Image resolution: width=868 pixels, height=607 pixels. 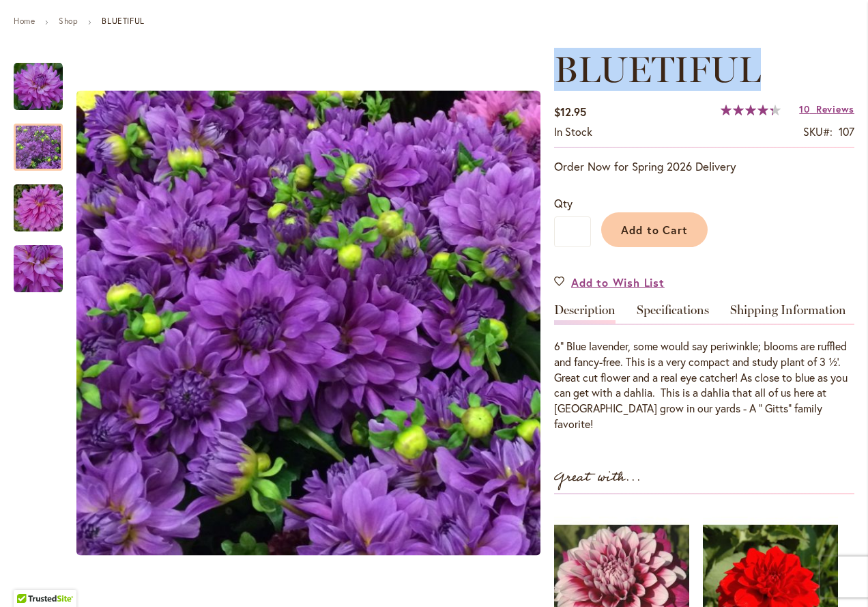 I want to click on span: Qty, so click(x=563, y=203).